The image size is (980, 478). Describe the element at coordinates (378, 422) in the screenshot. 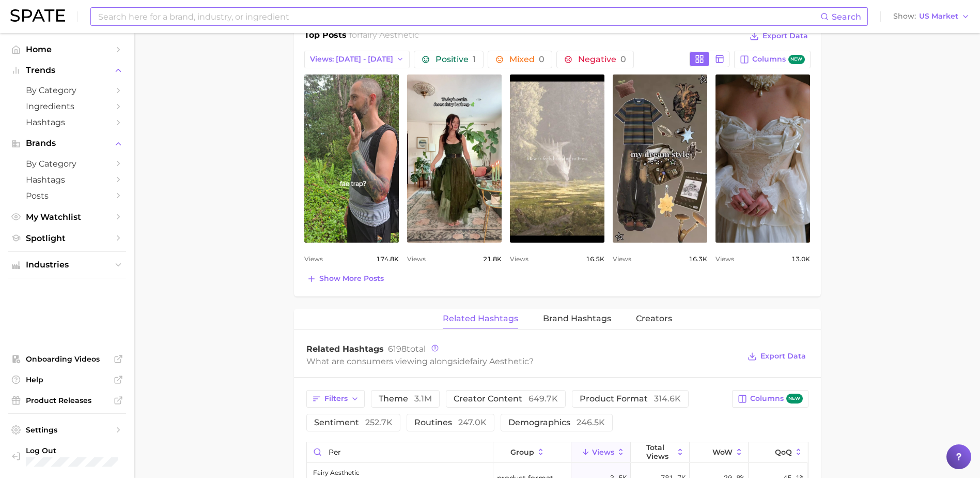

I see `span: 252.7k` at that location.